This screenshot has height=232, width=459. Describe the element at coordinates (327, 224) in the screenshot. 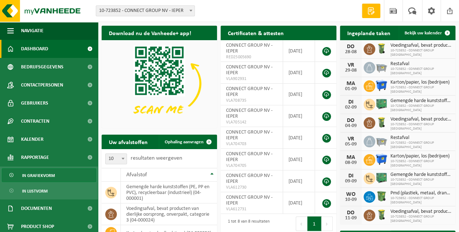

I see `button: Next` at that location.